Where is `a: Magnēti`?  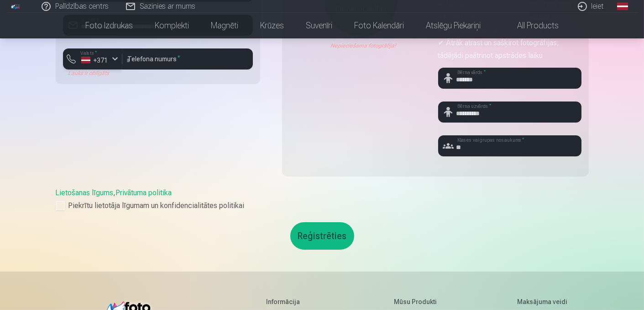
a: Magnēti is located at coordinates (224, 26).